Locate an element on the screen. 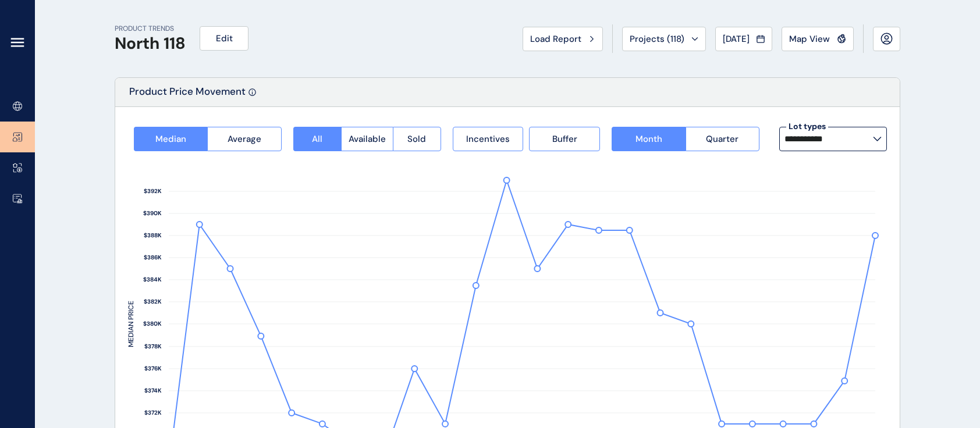 This screenshot has width=980, height=428. button: Median is located at coordinates (171, 139).